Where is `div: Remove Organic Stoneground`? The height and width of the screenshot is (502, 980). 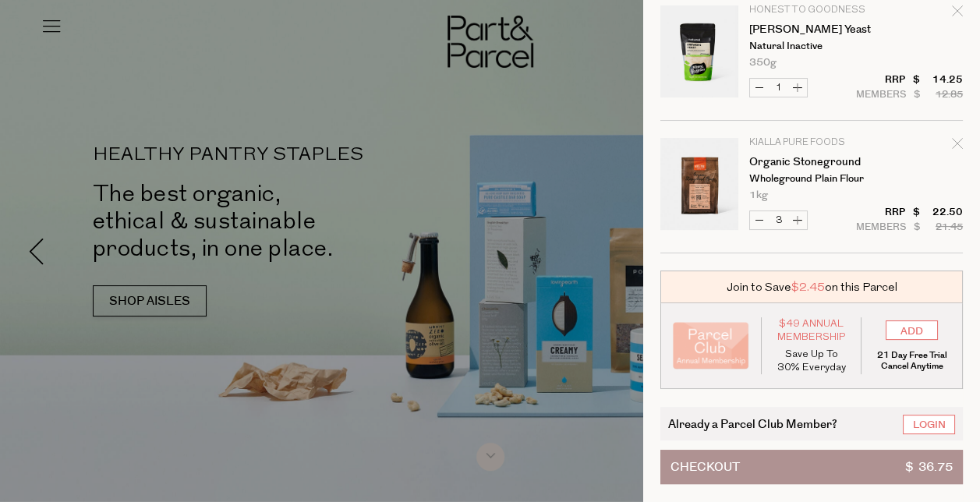 div: Remove Organic Stoneground is located at coordinates (957, 146).